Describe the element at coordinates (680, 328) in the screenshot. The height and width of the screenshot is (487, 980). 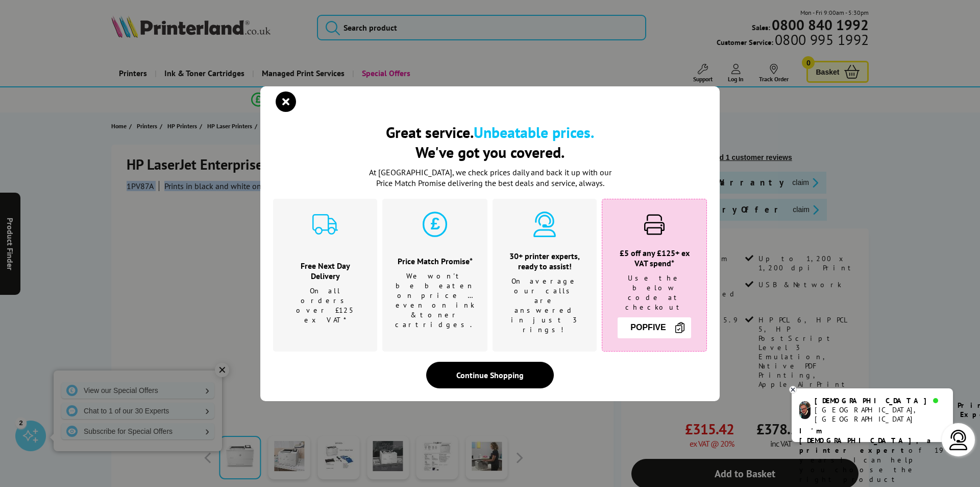
I see `img: Copy Icon` at that location.